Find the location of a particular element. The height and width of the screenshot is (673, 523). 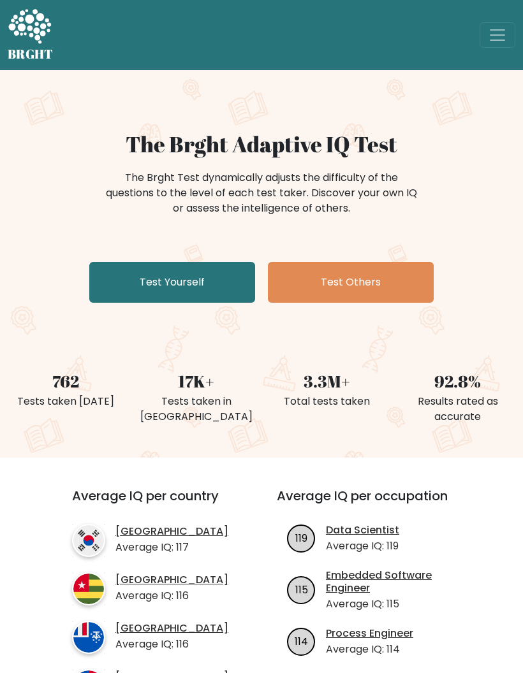

text: 114 is located at coordinates (301, 641).